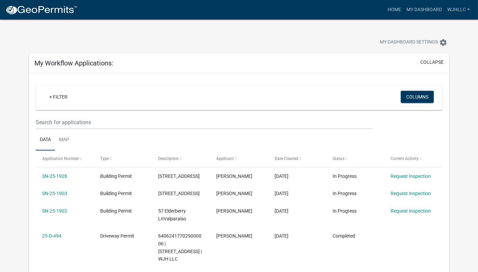 This screenshot has height=272, width=478. I want to click on datatable-header-cell: Status, so click(356, 159).